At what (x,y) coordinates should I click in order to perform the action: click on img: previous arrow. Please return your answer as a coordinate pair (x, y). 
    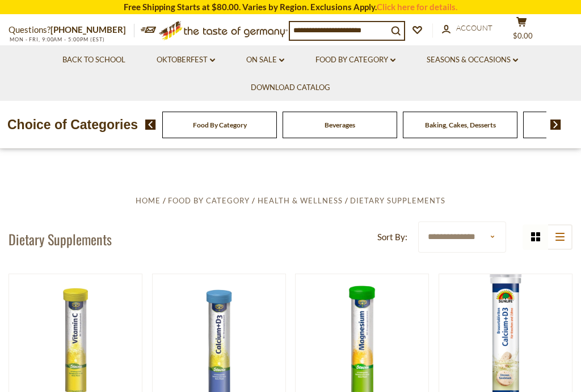
    Looking at the image, I should click on (150, 124).